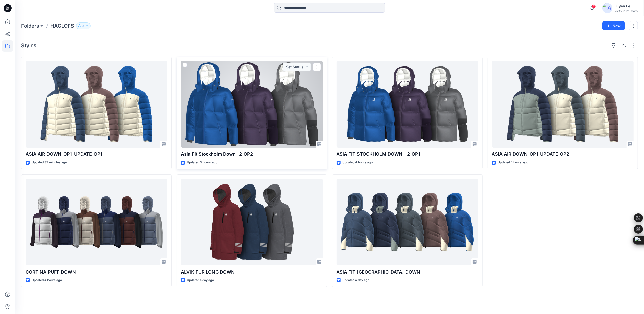 Image resolution: width=644 pixels, height=314 pixels. Describe the element at coordinates (626, 6) in the screenshot. I see `div: Luyen Le` at that location.